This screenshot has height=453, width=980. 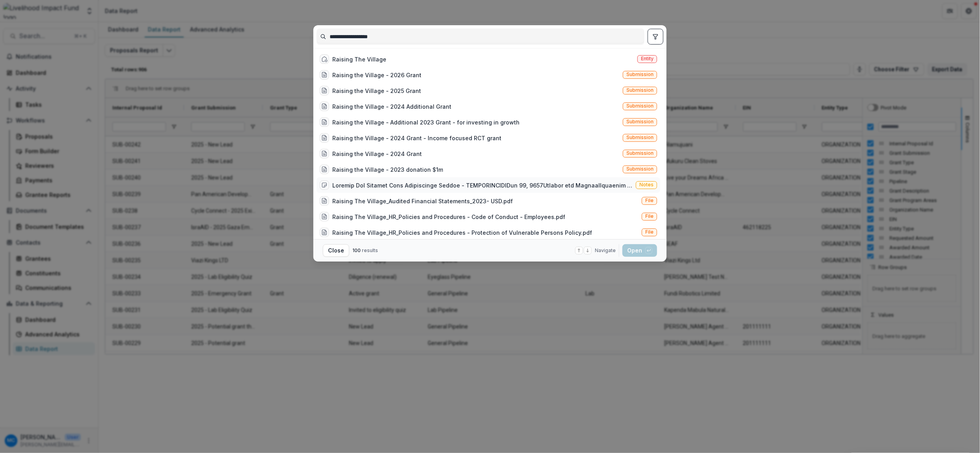 What do you see at coordinates (646, 185) in the screenshot?
I see `span: Notes` at bounding box center [646, 185].